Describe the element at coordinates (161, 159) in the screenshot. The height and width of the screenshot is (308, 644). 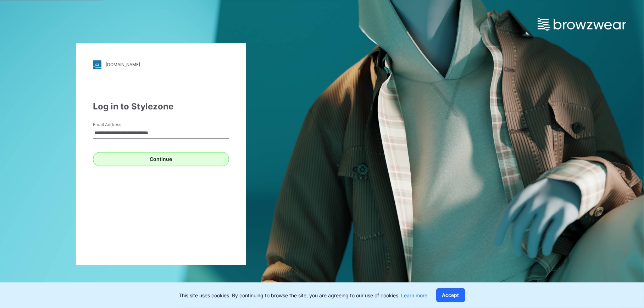
I see `button: Continue` at that location.